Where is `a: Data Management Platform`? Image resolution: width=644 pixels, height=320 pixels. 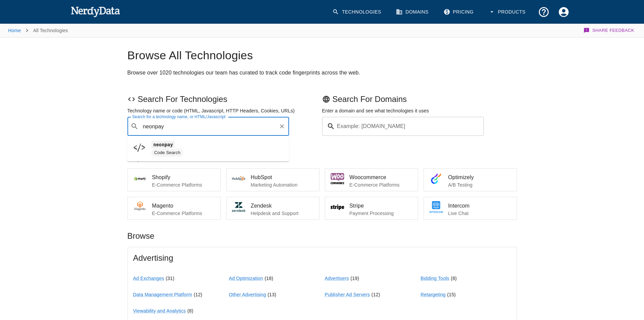 a: Data Management Platform is located at coordinates (162, 295).